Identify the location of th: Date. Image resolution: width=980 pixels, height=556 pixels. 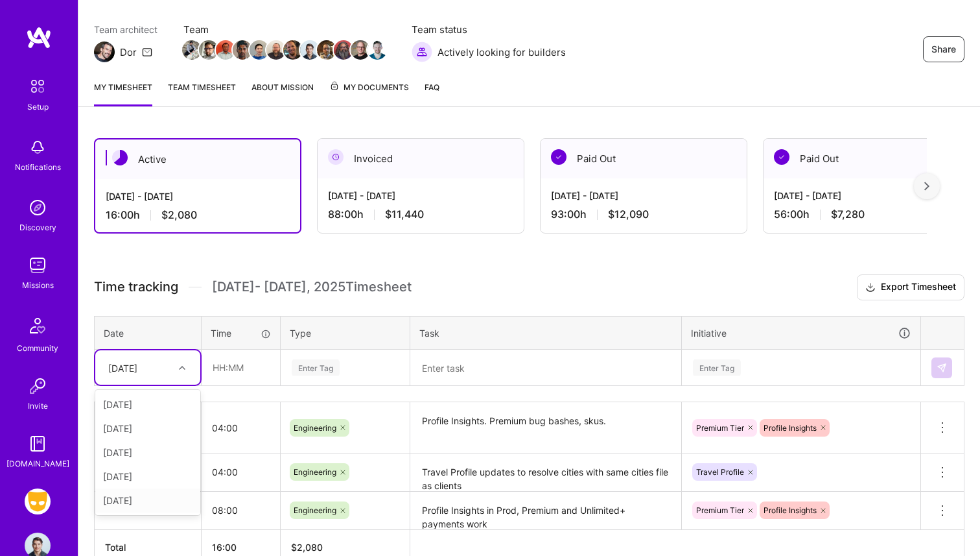
(148, 332).